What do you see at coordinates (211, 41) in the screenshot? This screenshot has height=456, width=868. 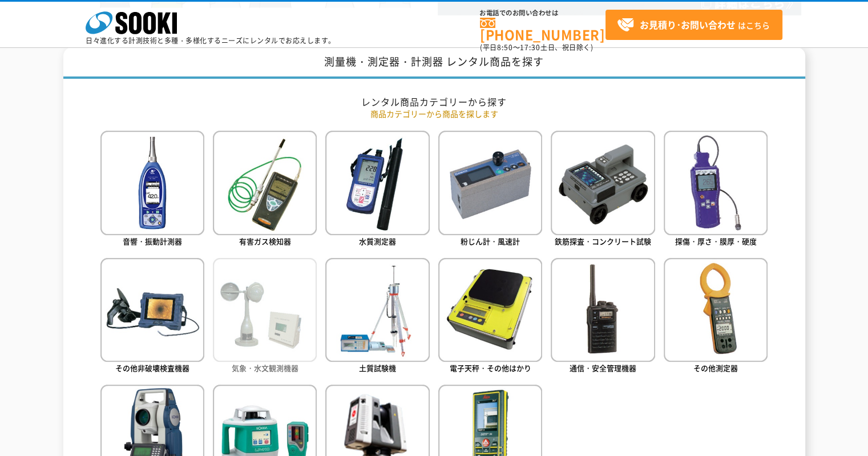 I see `p: 日々進化する計測技術と多種・多様化するニーズにレンタルでお応えします。` at bounding box center [211, 41].